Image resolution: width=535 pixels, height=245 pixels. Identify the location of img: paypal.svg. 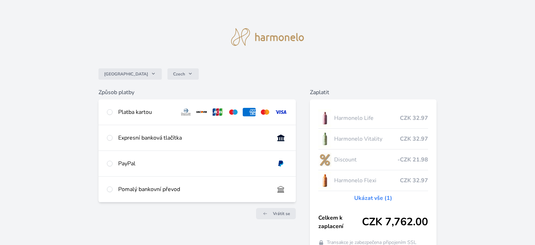
(281, 163).